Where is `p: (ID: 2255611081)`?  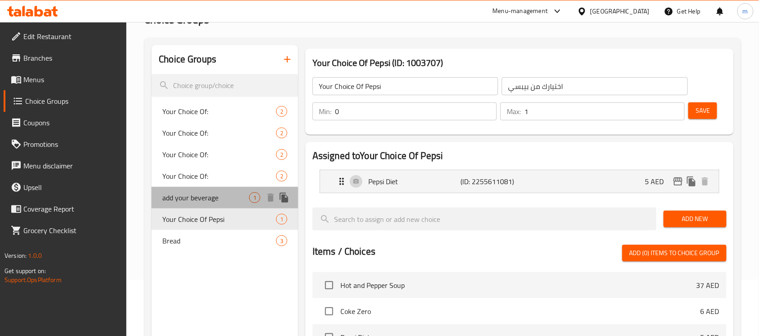 p: (ID: 2255611081) is located at coordinates (491, 182).